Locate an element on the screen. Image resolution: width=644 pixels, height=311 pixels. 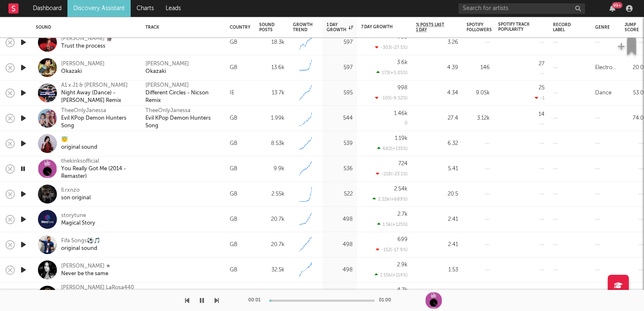
div: 4.7k is located at coordinates (402, 290).